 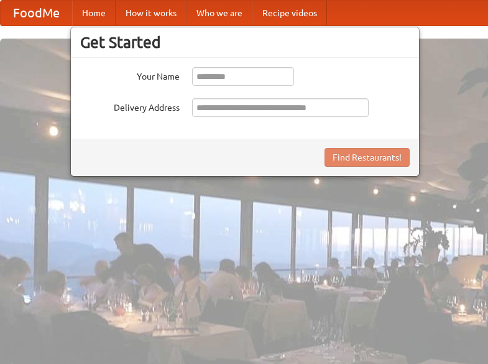 What do you see at coordinates (94, 13) in the screenshot?
I see `a: Home` at bounding box center [94, 13].